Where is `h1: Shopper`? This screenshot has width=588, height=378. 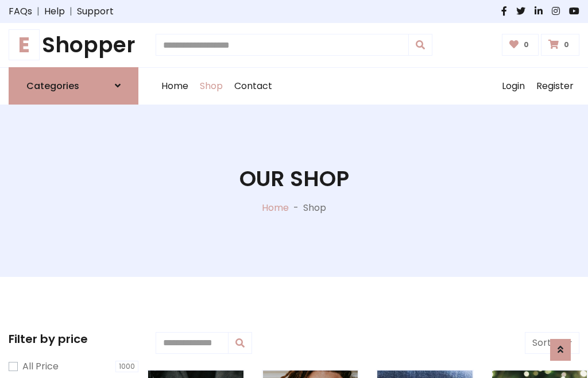
h1: Shopper is located at coordinates (74, 44).